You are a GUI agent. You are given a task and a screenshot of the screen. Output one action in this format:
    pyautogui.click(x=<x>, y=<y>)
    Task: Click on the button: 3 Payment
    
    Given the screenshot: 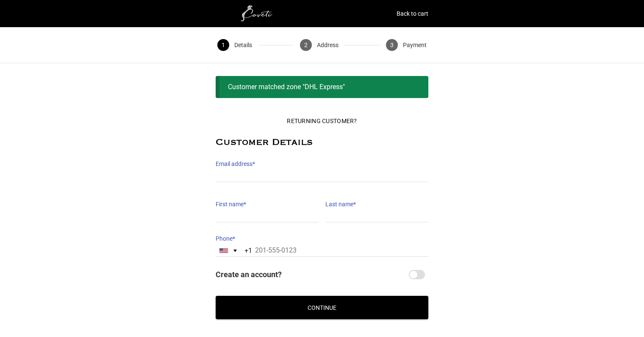 What is the action you would take?
    pyautogui.click(x=407, y=45)
    